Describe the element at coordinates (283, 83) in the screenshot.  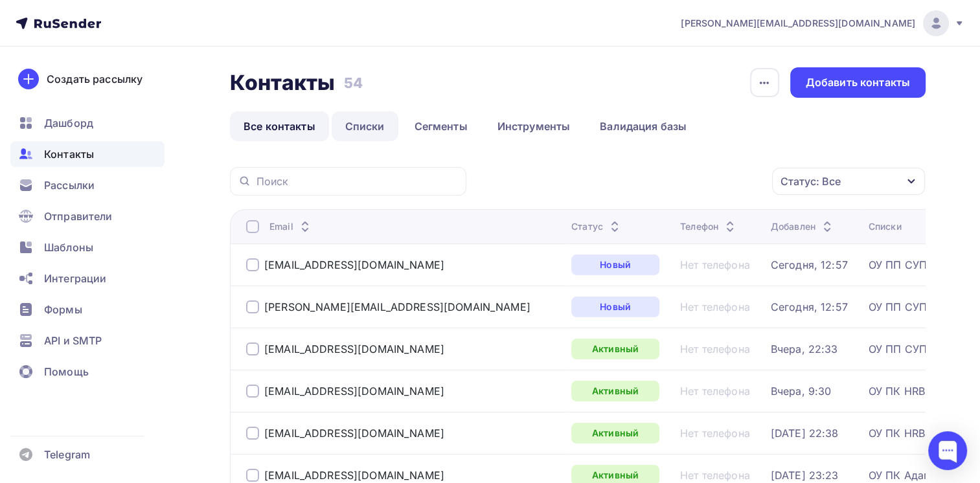
I see `h2: Контакты` at that location.